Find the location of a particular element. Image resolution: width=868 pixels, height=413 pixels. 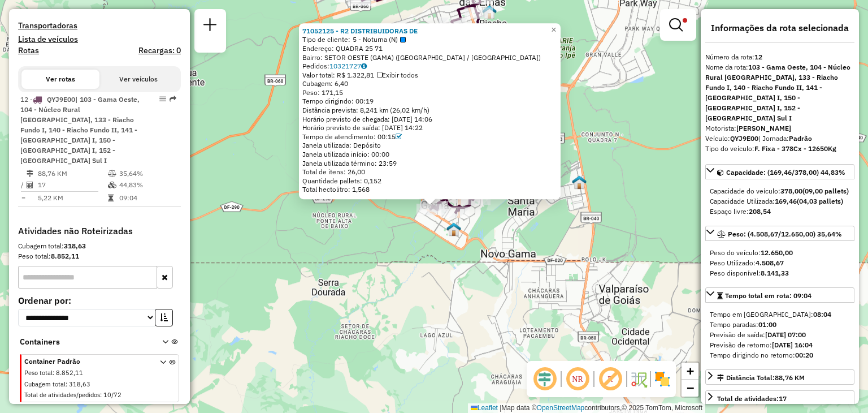

span: 88,76 KM is located at coordinates (790, 377).